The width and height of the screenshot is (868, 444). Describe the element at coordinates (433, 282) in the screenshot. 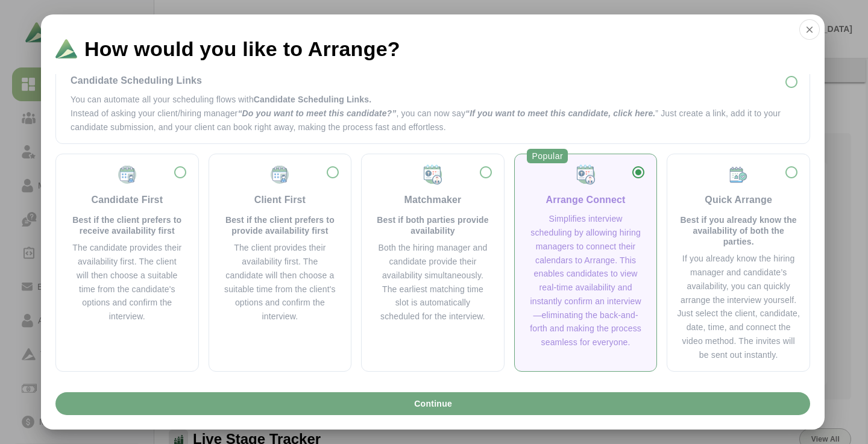

I see `div: Both the hiring manager and candidate provide their availability simultaneously. The earliest mat...` at that location.